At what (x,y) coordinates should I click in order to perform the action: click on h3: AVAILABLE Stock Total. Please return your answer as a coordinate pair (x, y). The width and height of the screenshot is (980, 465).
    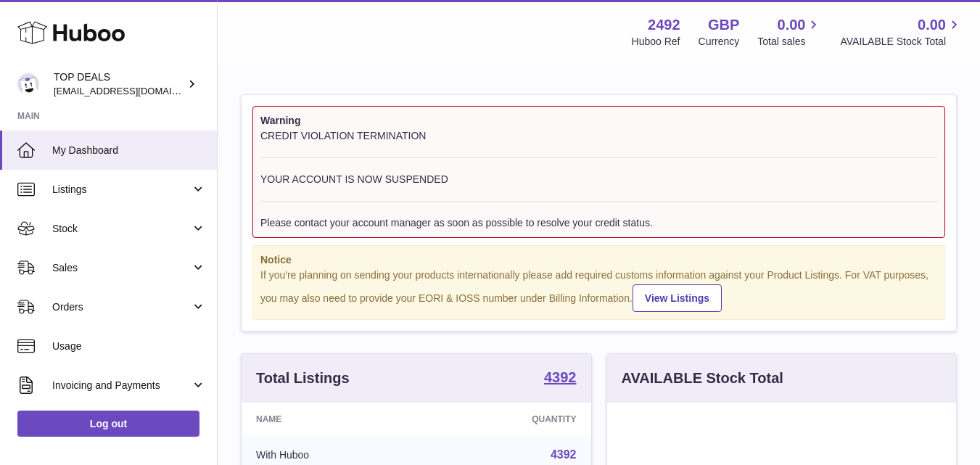
    Looking at the image, I should click on (702, 378).